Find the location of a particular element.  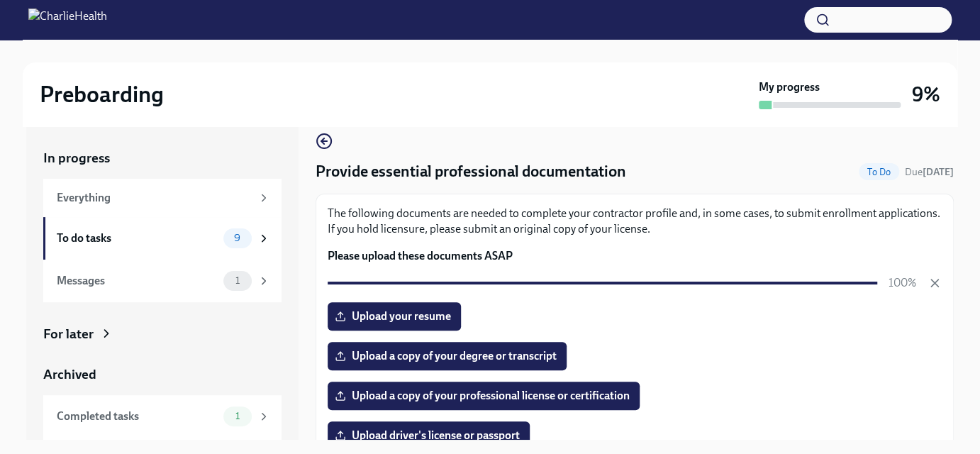

div: Archived is located at coordinates (162, 375).